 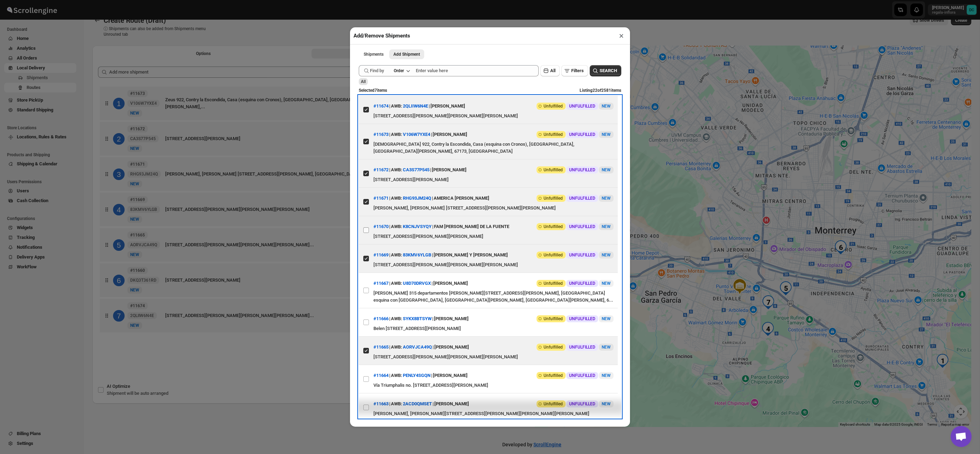 I want to click on button: #11674, so click(x=381, y=106).